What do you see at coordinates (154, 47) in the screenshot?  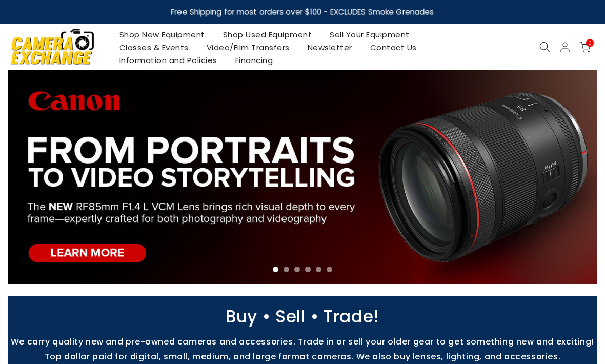 I see `a: Classes & Events` at bounding box center [154, 47].